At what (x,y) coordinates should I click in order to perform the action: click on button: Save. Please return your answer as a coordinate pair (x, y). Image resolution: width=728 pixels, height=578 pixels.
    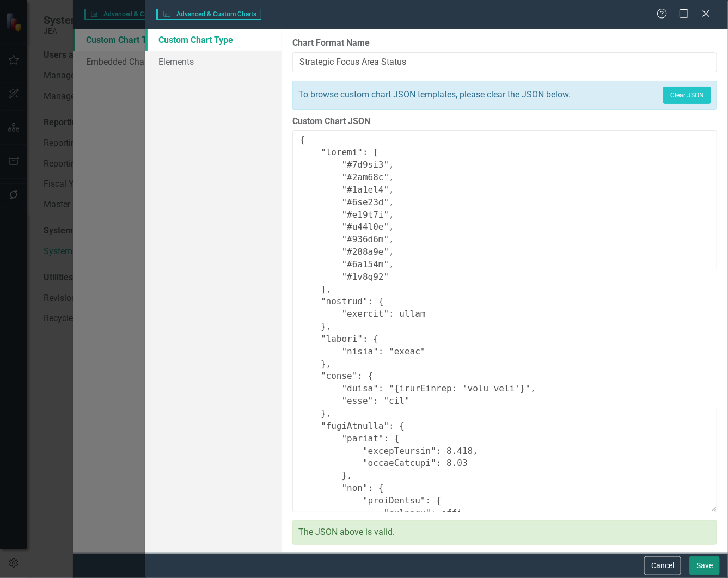
    Looking at the image, I should click on (705, 565).